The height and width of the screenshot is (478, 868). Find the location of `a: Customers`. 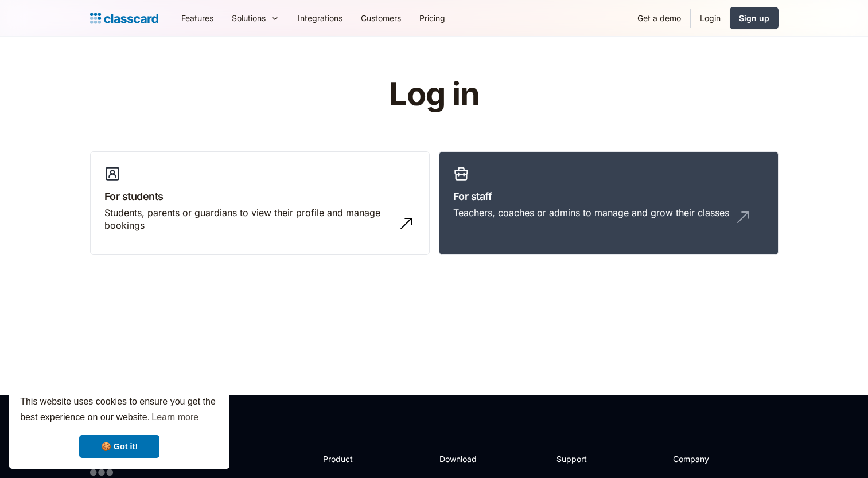

a: Customers is located at coordinates (381, 18).